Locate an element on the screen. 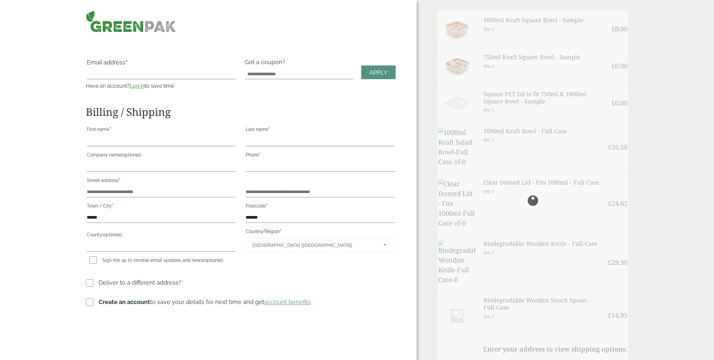 Image resolution: width=714 pixels, height=360 pixels. strong: Create an account is located at coordinates (124, 302).